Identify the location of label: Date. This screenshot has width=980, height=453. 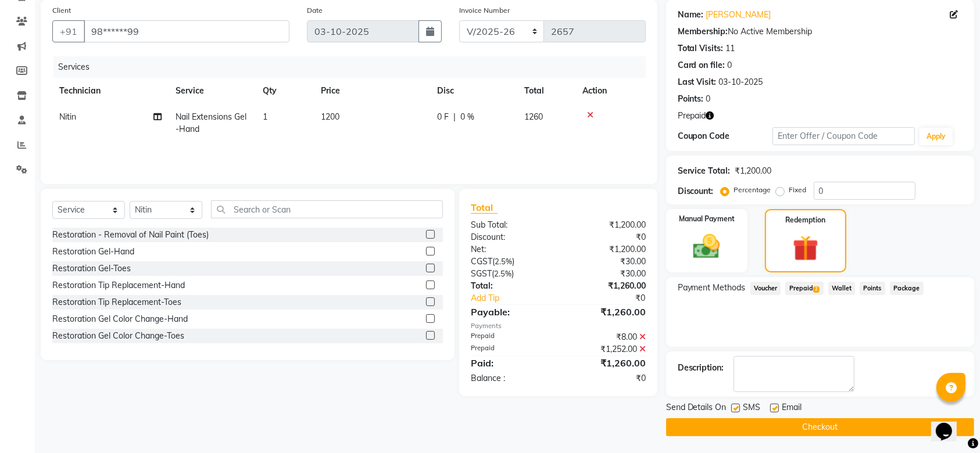
(314, 10).